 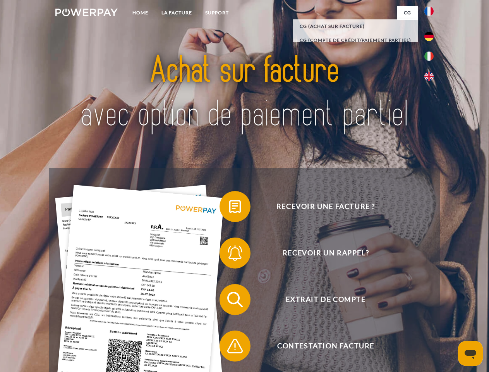 I want to click on span: Contestation Facture, so click(x=326, y=346).